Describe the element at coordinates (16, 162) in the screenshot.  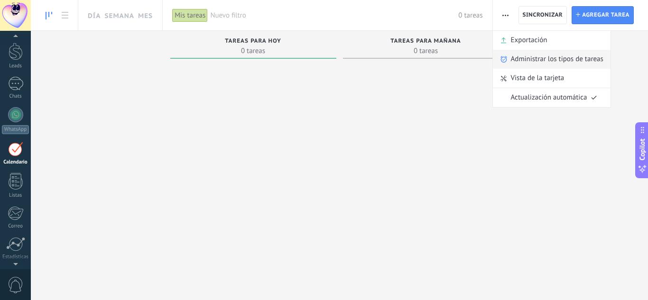
I see `div: Calendario` at that location.